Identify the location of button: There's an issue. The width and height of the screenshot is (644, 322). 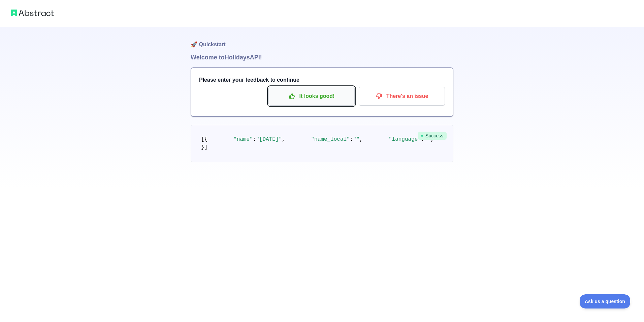
(402, 96).